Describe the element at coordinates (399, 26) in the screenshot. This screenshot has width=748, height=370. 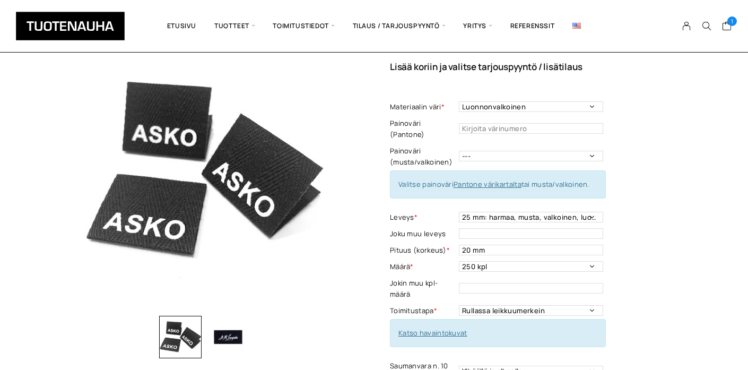
I see `span: Tilaus / Tarjouspyyntö` at that location.